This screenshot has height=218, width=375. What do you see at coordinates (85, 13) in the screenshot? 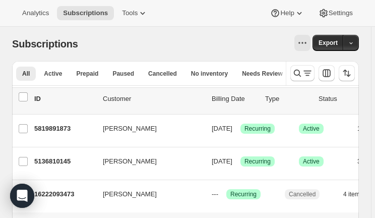
I see `button: Subscriptions` at bounding box center [85, 13].